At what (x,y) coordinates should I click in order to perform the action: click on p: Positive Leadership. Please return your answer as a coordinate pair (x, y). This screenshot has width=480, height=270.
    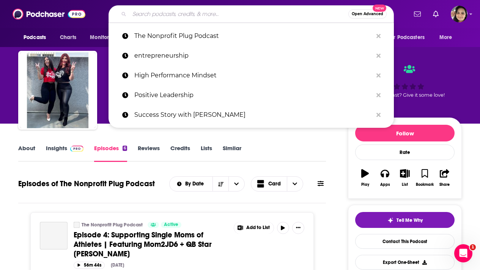
    Looking at the image, I should click on (253, 95).